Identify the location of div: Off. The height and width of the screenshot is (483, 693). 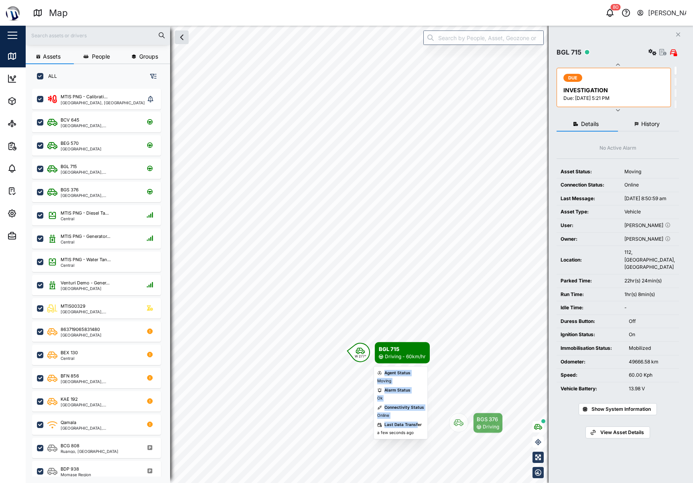
(651, 321).